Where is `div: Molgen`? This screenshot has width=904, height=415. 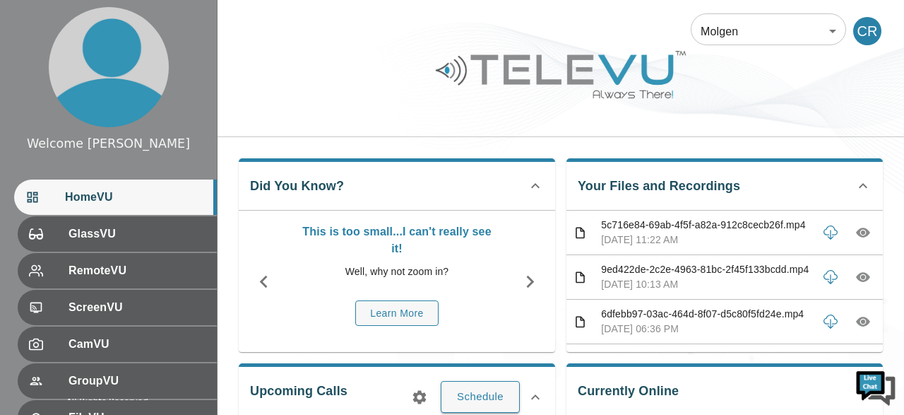 div: Molgen is located at coordinates (769, 31).